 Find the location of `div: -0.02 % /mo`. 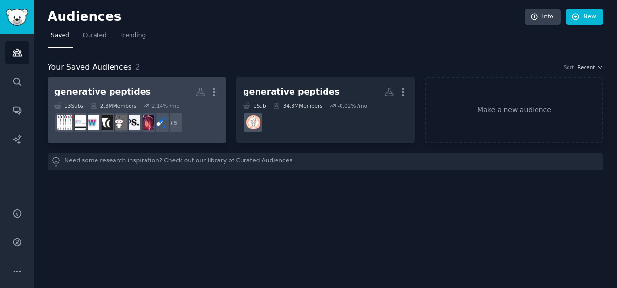

div: -0.02 % /mo is located at coordinates (352, 106).